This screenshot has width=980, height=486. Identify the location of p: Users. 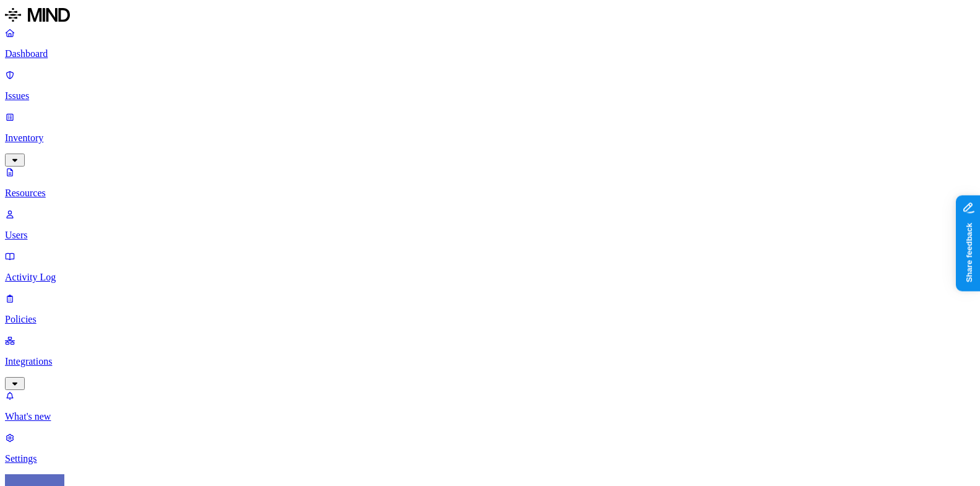
(490, 235).